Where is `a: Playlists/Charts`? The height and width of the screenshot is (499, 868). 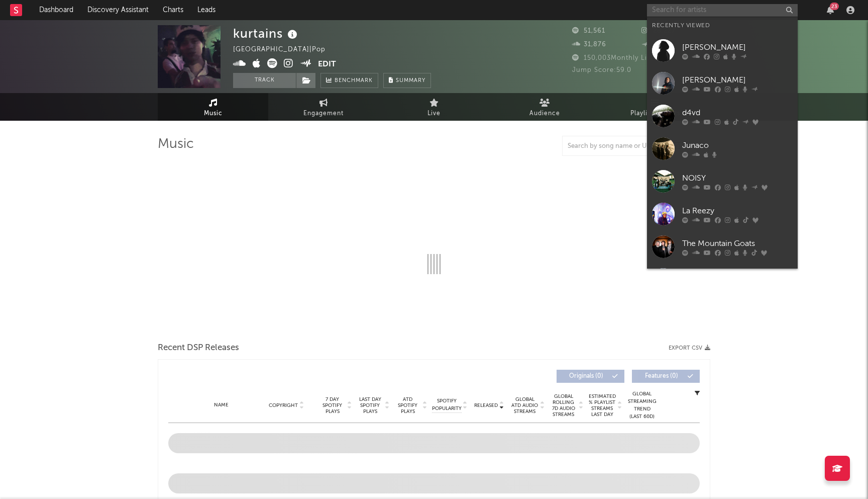 a: Playlists/Charts is located at coordinates (655, 106).